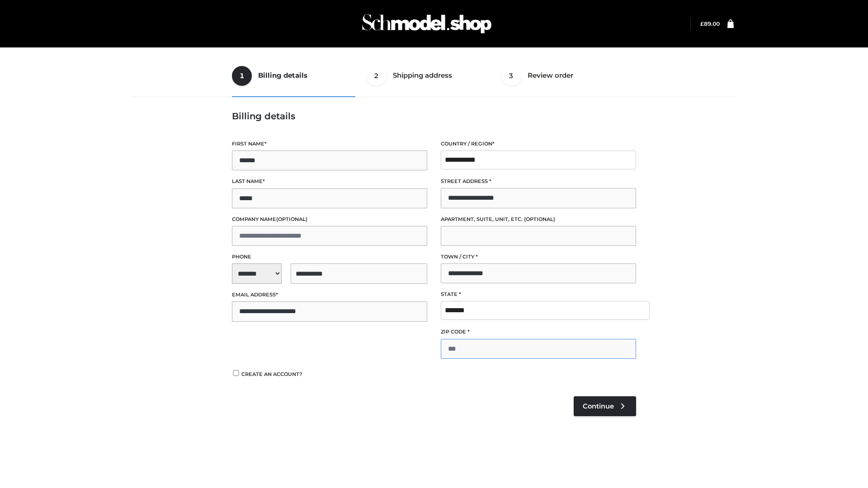 Image resolution: width=868 pixels, height=488 pixels. What do you see at coordinates (427, 23) in the screenshot?
I see `a: Schmodel Admin 964` at bounding box center [427, 23].